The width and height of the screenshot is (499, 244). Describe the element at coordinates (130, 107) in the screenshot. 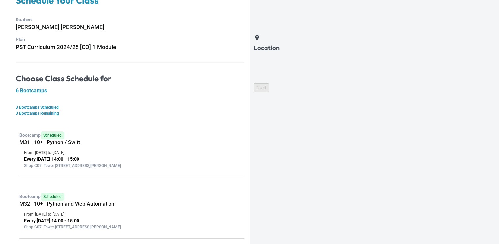

I see `p: 3 Bootcamps Scheduled` at that location.